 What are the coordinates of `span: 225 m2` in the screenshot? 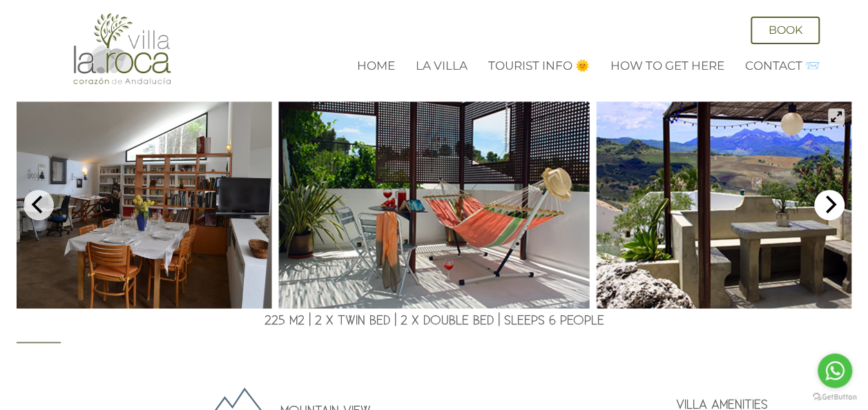 It's located at (285, 320).